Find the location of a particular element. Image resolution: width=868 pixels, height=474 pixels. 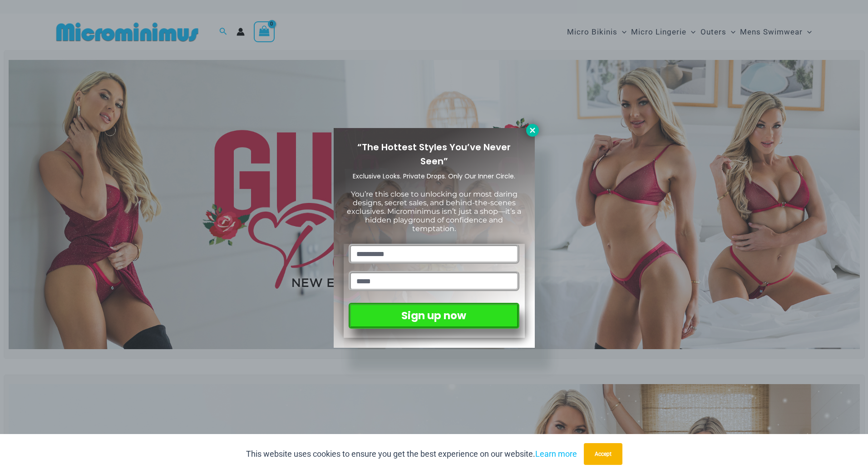

a: Learn more is located at coordinates (556, 453).